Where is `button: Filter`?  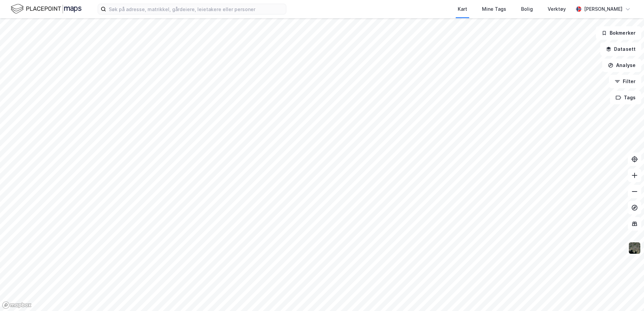
button: Filter is located at coordinates (625, 82).